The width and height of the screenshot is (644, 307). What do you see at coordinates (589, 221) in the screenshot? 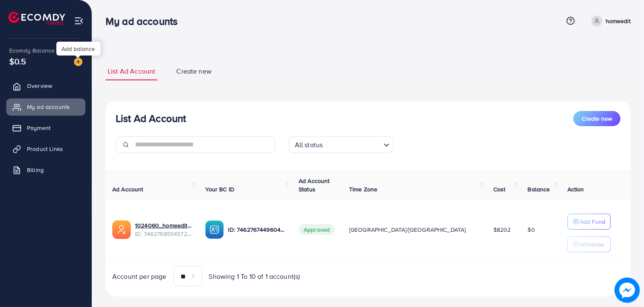
I see `button: Add Fund` at bounding box center [589, 221].